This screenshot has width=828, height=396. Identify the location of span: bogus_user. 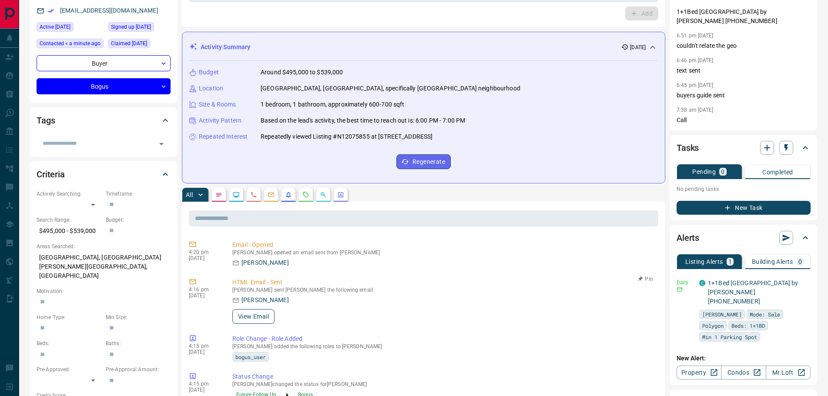
(251, 357).